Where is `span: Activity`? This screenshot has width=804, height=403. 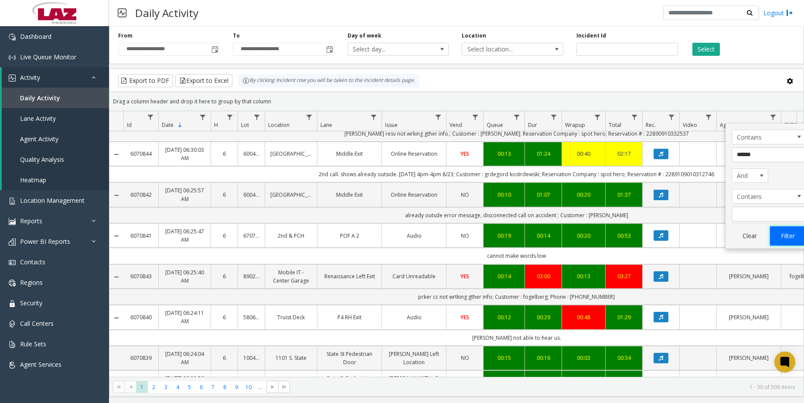 span: Activity is located at coordinates (30, 77).